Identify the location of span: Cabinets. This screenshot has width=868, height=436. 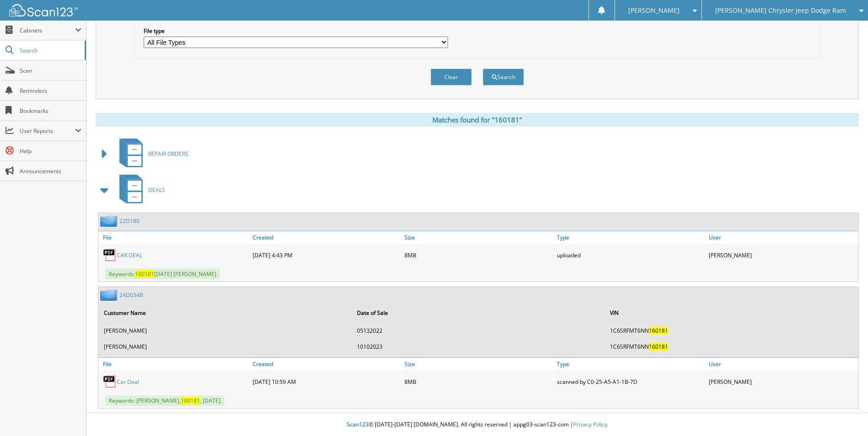
(47, 30).